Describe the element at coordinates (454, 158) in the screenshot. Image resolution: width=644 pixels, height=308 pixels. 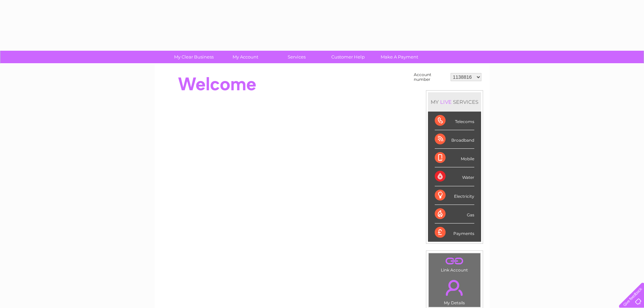
I see `div: Mobile` at that location.